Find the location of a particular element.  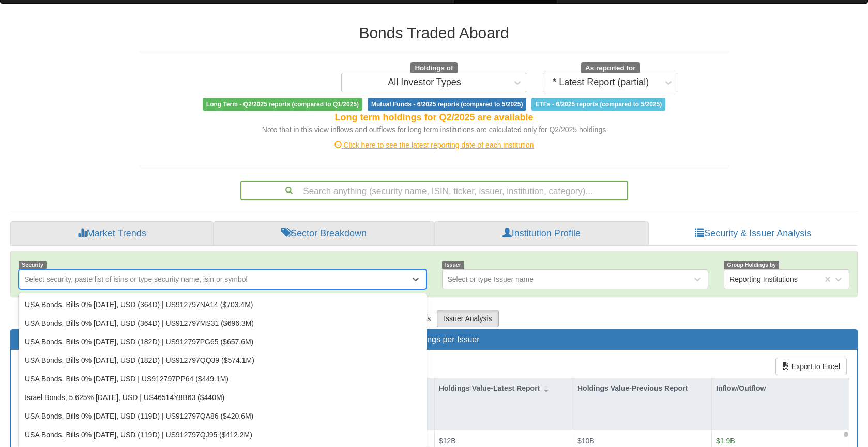

span: $10B is located at coordinates (585, 441).